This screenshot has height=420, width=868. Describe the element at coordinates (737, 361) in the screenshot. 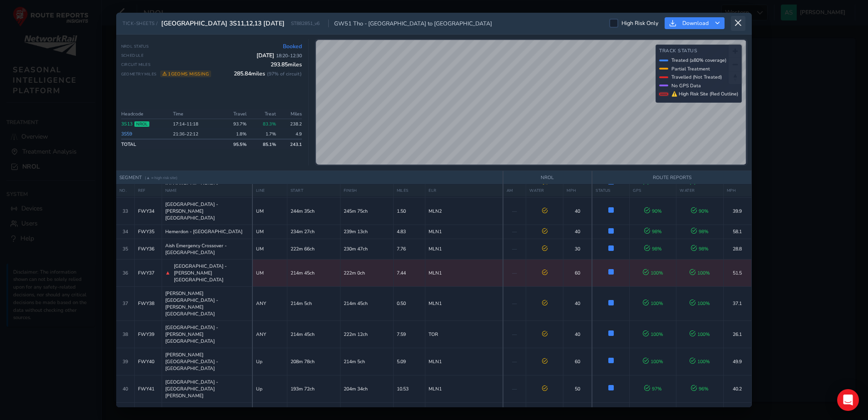

I see `td: 49.9` at that location.